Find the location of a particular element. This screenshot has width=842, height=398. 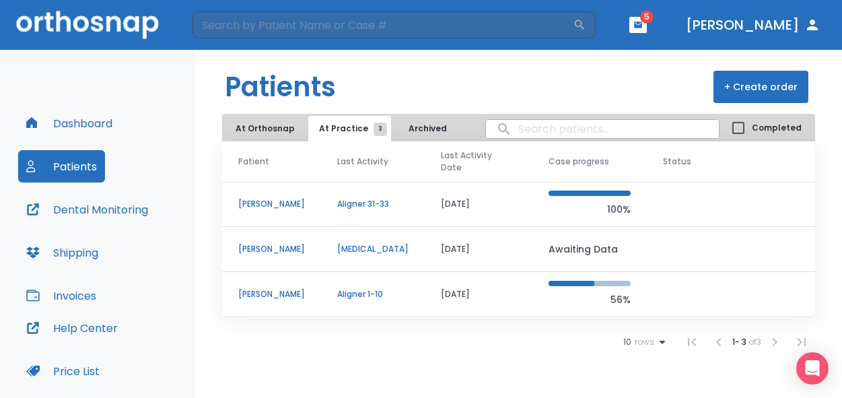

span: Last Activity is located at coordinates (363, 162).